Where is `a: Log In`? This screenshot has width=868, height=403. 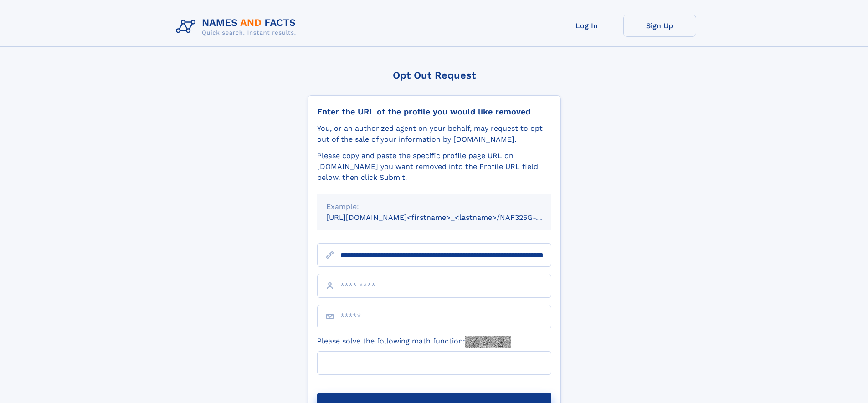 a: Log In is located at coordinates (587, 26).